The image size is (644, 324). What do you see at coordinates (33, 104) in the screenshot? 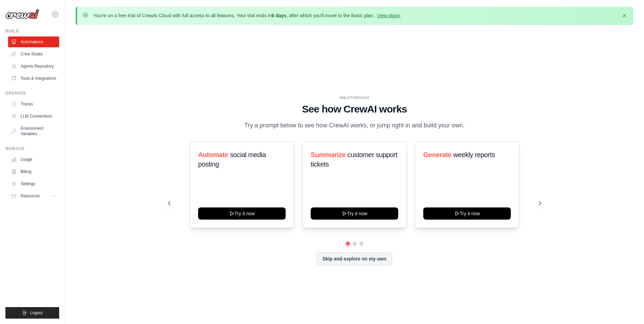
I see `a: Traces` at bounding box center [33, 104].